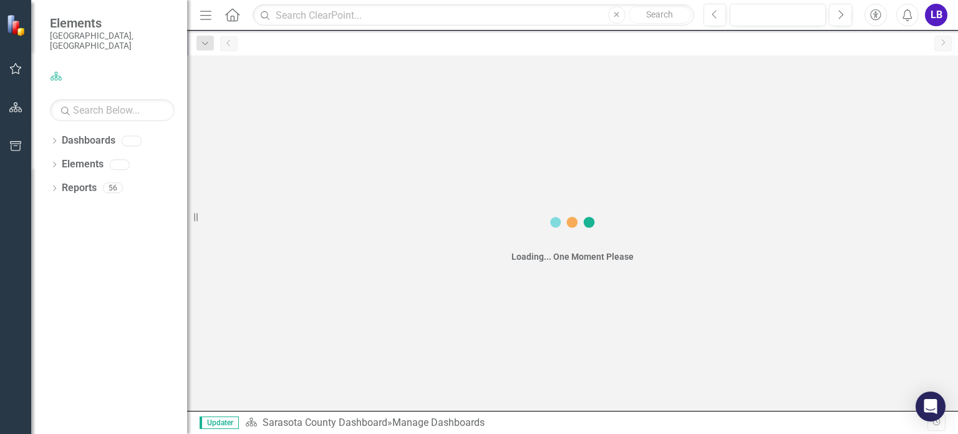 The width and height of the screenshot is (958, 434). I want to click on span: Search, so click(659, 14).